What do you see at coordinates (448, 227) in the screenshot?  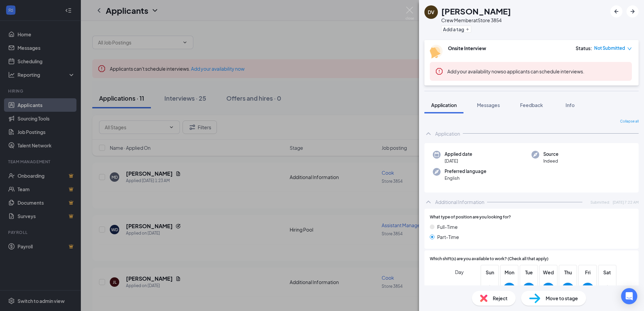 I see `span: Full-Time` at bounding box center [448, 227].